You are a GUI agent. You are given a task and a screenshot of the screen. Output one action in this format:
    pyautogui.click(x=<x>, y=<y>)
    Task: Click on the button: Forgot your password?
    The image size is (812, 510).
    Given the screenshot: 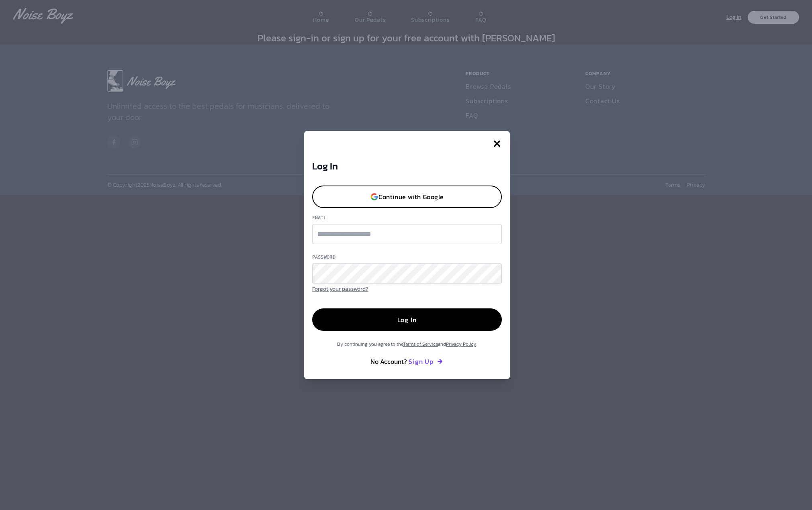 What is the action you would take?
    pyautogui.click(x=340, y=290)
    